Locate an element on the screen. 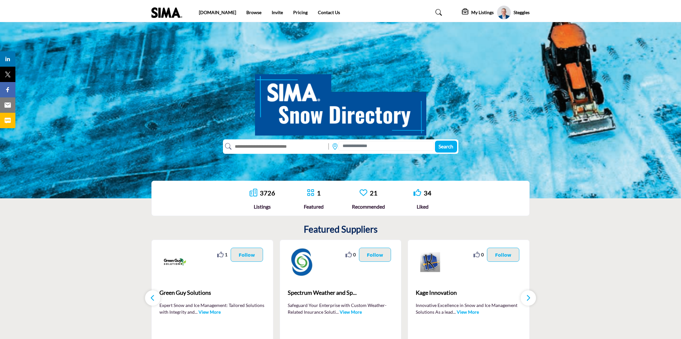 Image resolution: width=681 pixels, height=339 pixels. p: Innovative Excellence in Snow and Ice Management Solutions As a lead is located at coordinates (469, 309).